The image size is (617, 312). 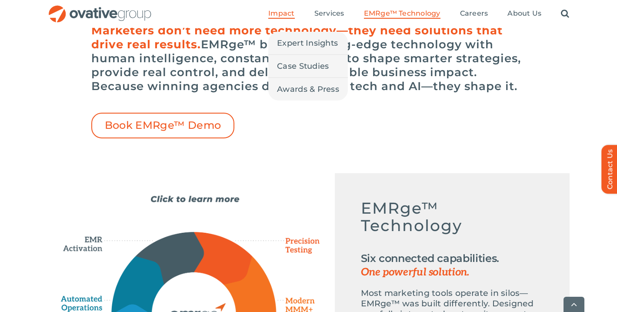 I want to click on a: Impact, so click(x=281, y=14).